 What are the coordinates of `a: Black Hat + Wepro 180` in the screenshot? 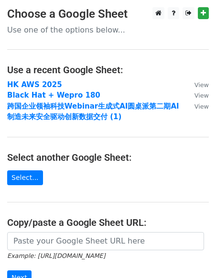 It's located at (54, 95).